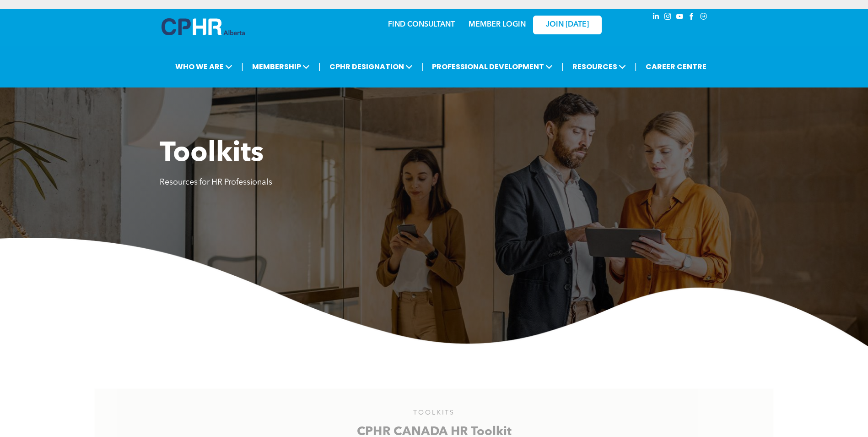 This screenshot has width=868, height=437. Describe the element at coordinates (599, 66) in the screenshot. I see `span: RESOURCES` at that location.